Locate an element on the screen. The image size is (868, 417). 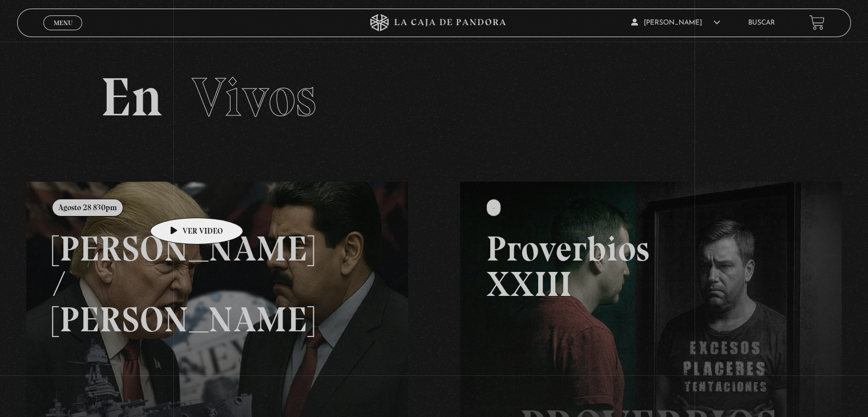
span: Menu is located at coordinates (63, 23).